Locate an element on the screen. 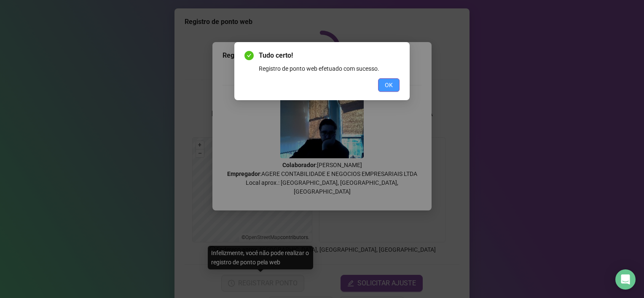 Image resolution: width=644 pixels, height=298 pixels. button: OK is located at coordinates (388, 85).